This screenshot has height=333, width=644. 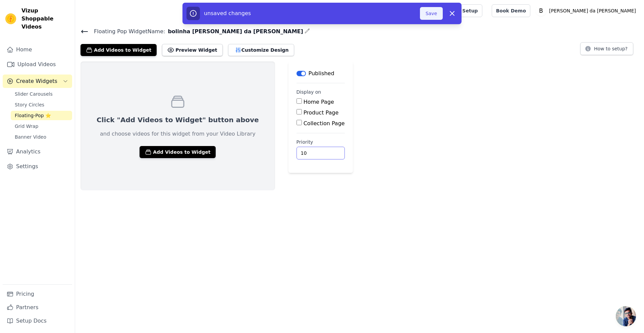 What do you see at coordinates (30, 137) in the screenshot?
I see `span: Banner Video` at bounding box center [30, 137].